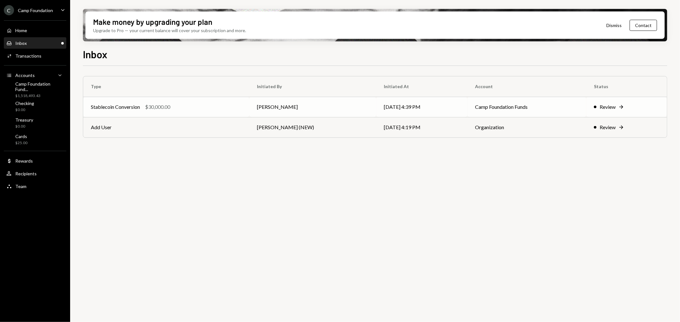 This screenshot has height=322, width=680. What do you see at coordinates (35, 140) in the screenshot?
I see `a: Cards$25.00` at bounding box center [35, 140].